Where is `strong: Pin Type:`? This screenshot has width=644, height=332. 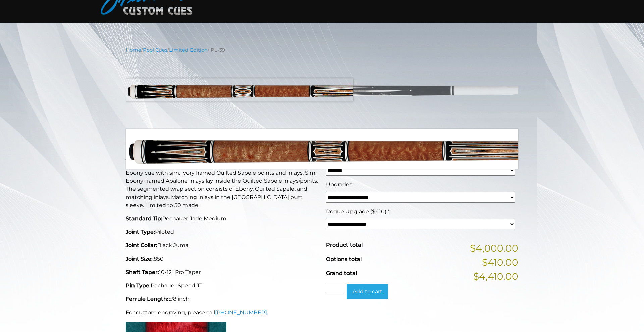 strong: Pin Type: is located at coordinates (138, 285).